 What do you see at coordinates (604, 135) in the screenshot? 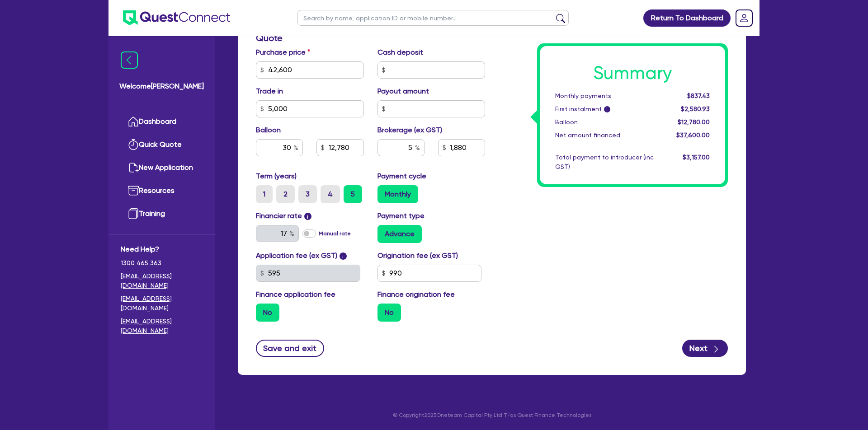
I see `div: Net amount financed` at bounding box center [604, 135].